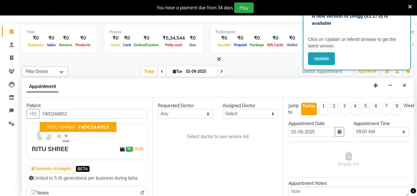 This screenshot has height=196, width=417. What do you see at coordinates (292, 45) in the screenshot?
I see `span: Wallet` at bounding box center [292, 45].